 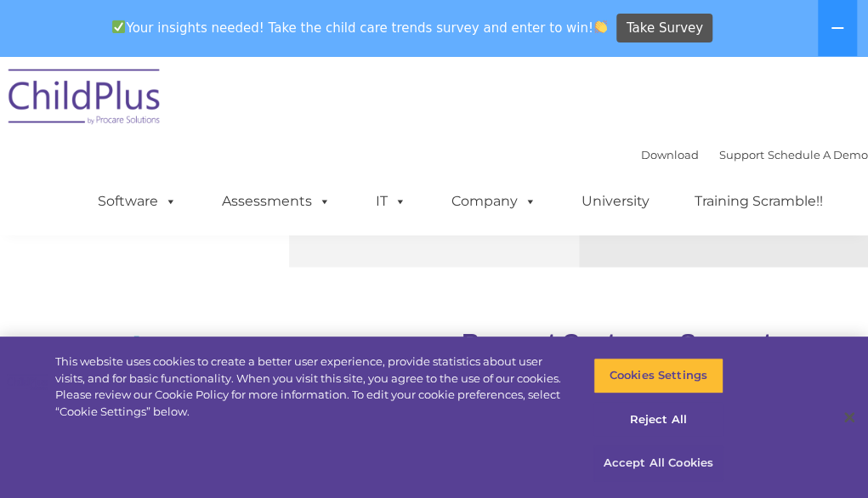 I want to click on div: This website uses cookies to create a better user experience, provide statistics about user visit..., so click(x=311, y=387).